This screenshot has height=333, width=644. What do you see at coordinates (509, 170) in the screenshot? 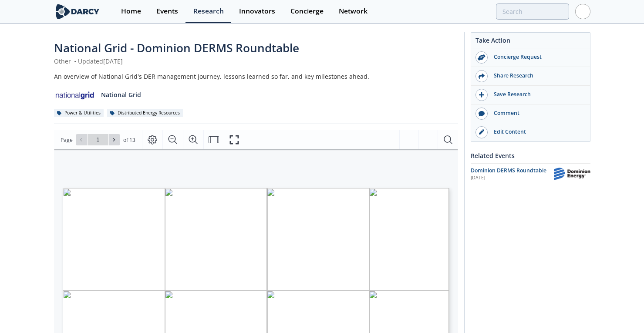
I see `span: Dominion DERMS Roundtable` at bounding box center [509, 170].